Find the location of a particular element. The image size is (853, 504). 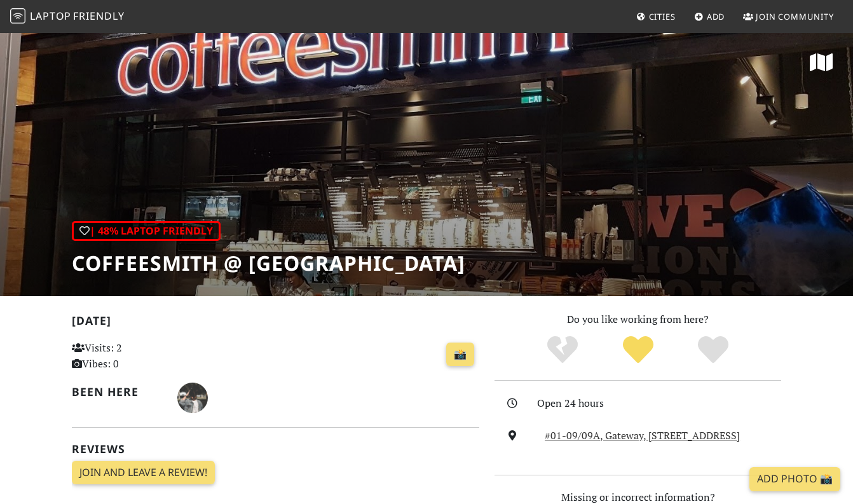

div: Open 24 hours is located at coordinates (663, 404).